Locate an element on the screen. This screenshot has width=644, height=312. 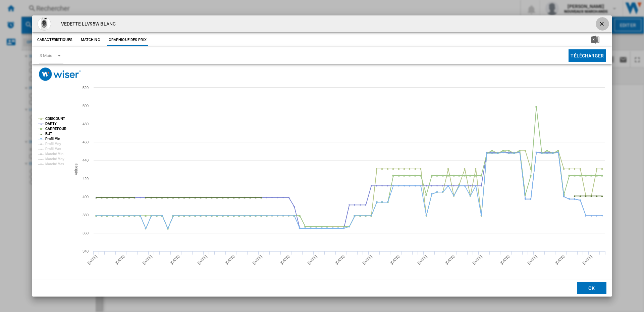
button: Télécharger is located at coordinates (587, 56).